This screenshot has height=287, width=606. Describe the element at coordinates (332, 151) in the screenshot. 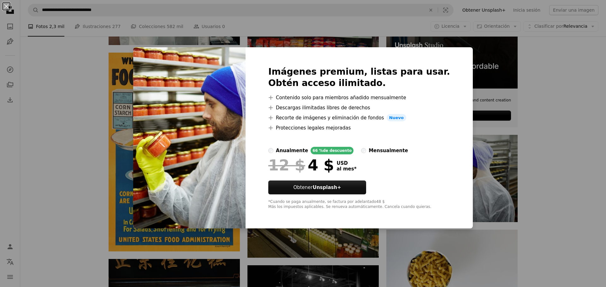

I see `div: 66 % de descuento` at that location.